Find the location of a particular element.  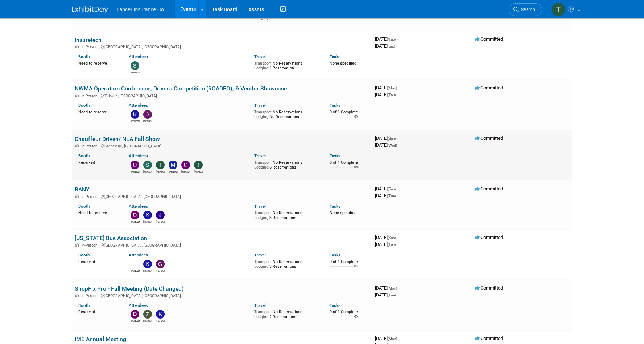

img: Kimberlee Bissegger is located at coordinates (147, 264).